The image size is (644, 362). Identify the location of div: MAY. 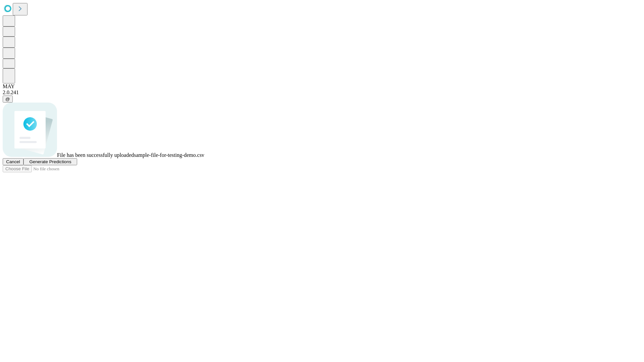
(322, 87).